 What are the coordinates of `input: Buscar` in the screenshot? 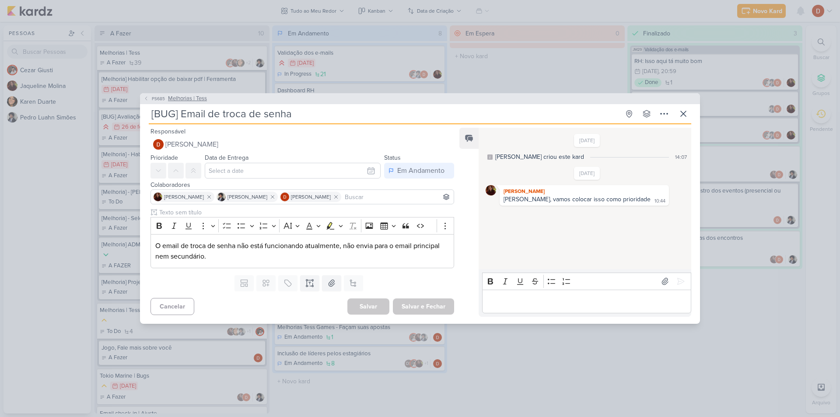 It's located at (397, 197).